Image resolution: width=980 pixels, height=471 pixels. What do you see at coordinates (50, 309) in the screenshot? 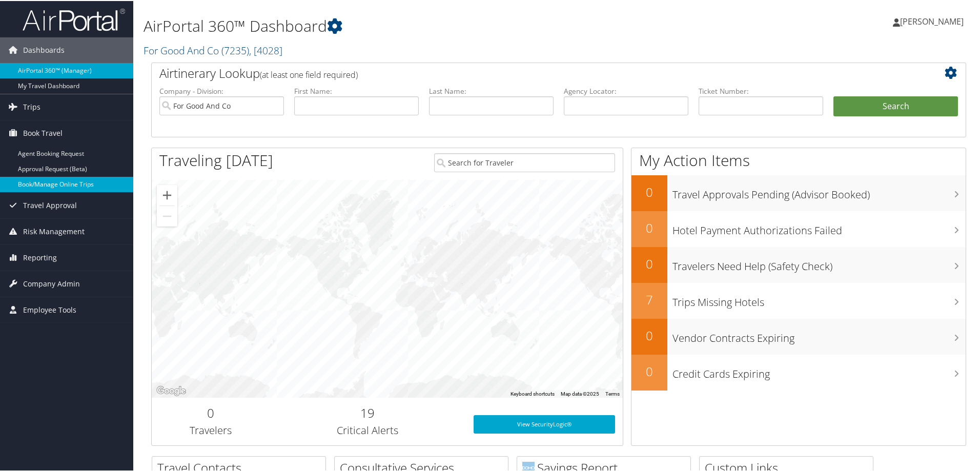
I see `span: Employee Tools` at bounding box center [50, 309].